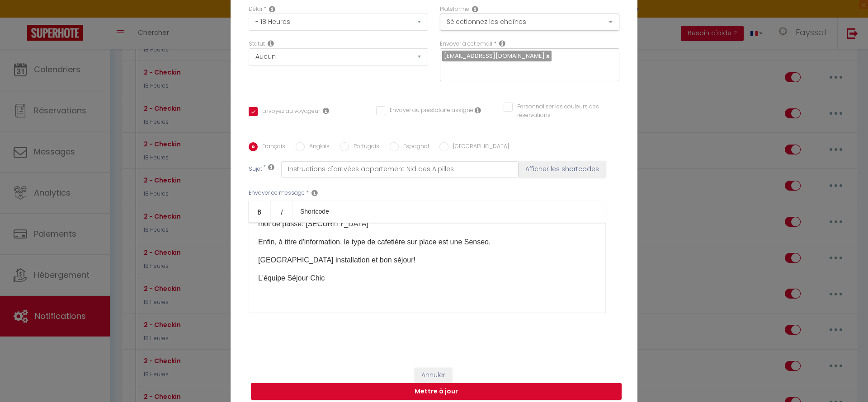  I want to click on label: Délai, so click(255, 9).